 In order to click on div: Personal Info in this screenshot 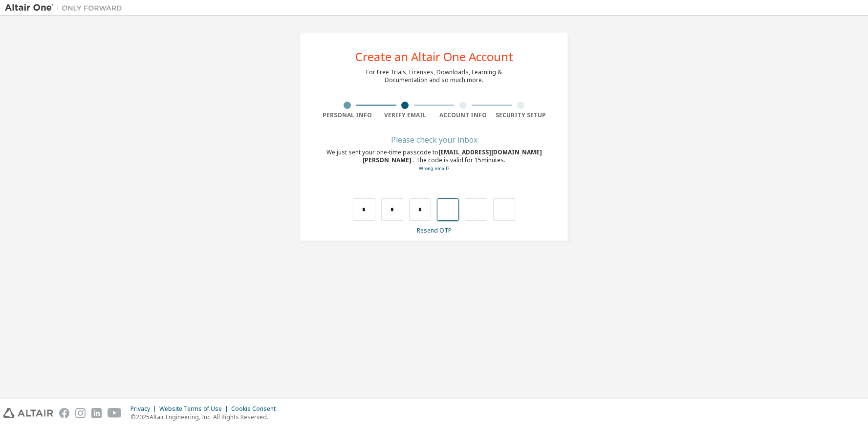, I will do `click(347, 115)`.